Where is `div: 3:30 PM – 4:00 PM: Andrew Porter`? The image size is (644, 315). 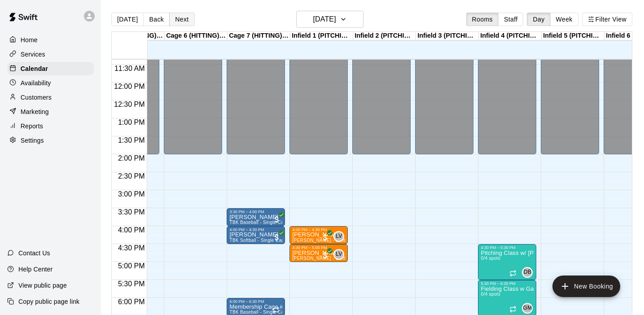
div: 3:30 PM – 4:00 PM: Andrew Porter is located at coordinates (256, 217).